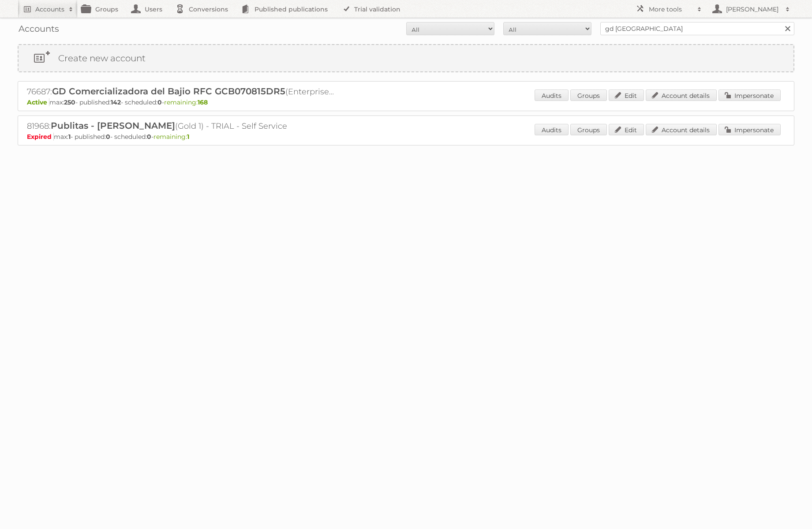  What do you see at coordinates (202, 102) in the screenshot?
I see `strong: 168` at bounding box center [202, 102].